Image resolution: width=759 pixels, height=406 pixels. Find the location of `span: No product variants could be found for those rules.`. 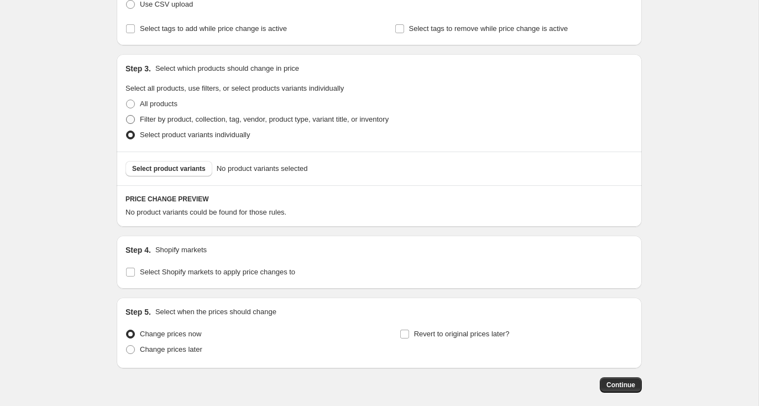

span: No product variants could be found for those rules. is located at coordinates (206, 212).